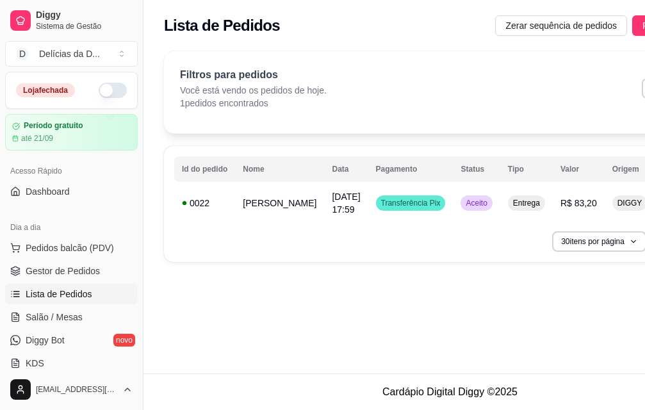 The image size is (645, 410). I want to click on a: DiggySistema de Gestão, so click(71, 21).